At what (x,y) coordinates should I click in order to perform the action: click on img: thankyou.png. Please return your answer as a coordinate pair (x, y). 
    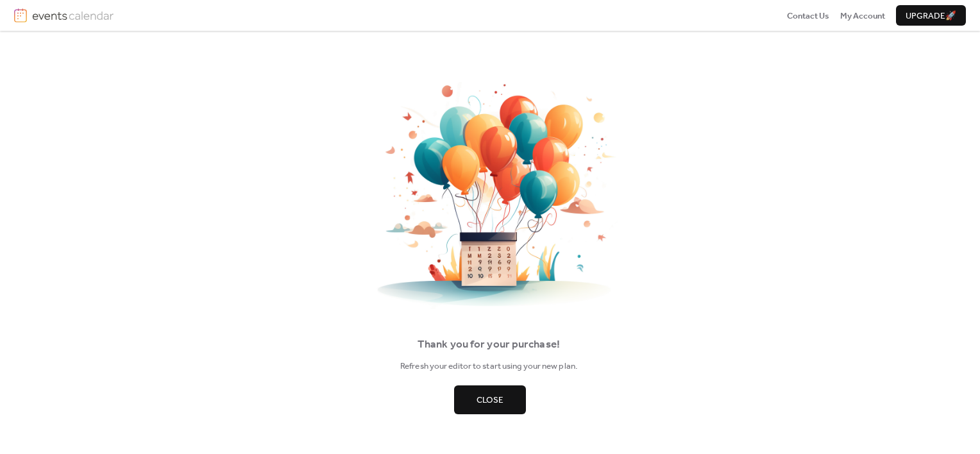
    Looking at the image, I should click on (490, 195).